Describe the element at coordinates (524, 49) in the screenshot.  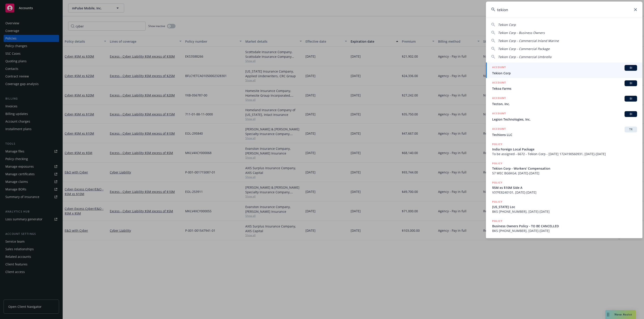
I see `span: Tekion Corp - Commercial Package` at that location.